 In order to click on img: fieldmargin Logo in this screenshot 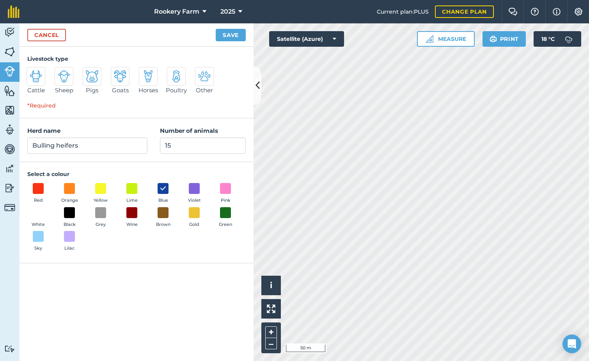, I will do `click(14, 12)`.